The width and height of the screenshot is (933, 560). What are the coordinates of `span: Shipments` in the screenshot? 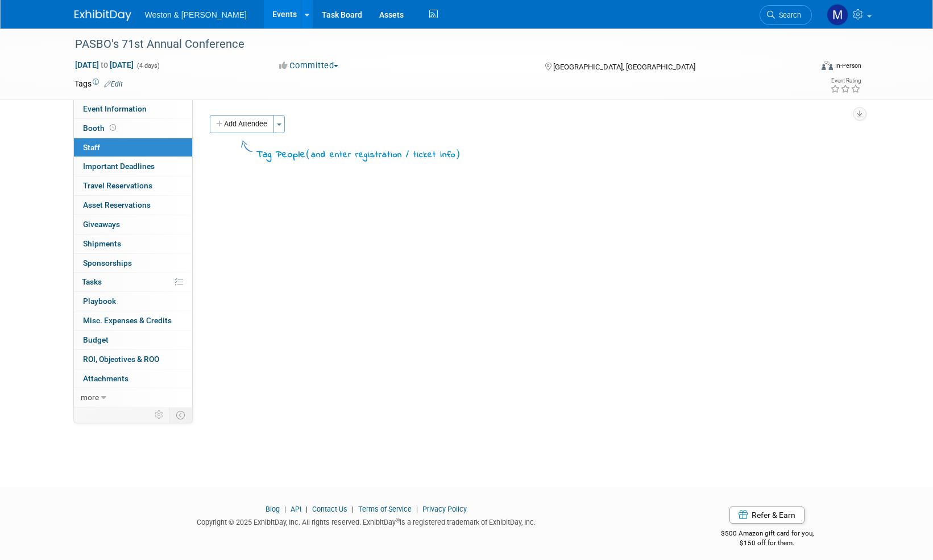 It's located at (102, 244).